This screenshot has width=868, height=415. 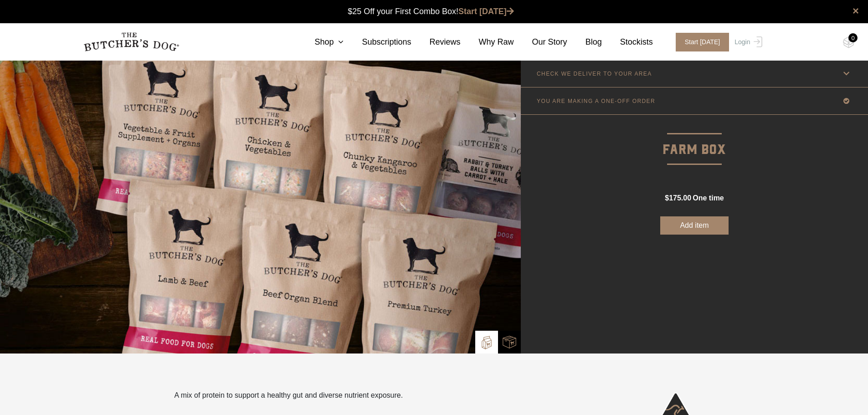 I want to click on a: Why Raw, so click(x=487, y=42).